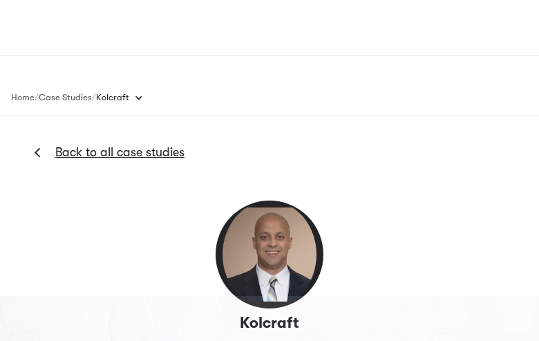 The width and height of the screenshot is (539, 341). What do you see at coordinates (23, 97) in the screenshot?
I see `div: Home` at bounding box center [23, 97].